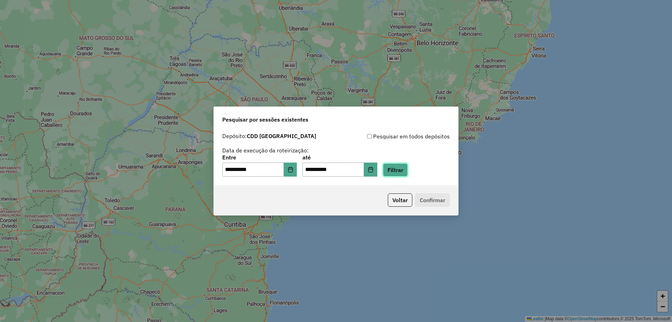  I want to click on label: Data de execução da roteirização:, so click(265, 150).